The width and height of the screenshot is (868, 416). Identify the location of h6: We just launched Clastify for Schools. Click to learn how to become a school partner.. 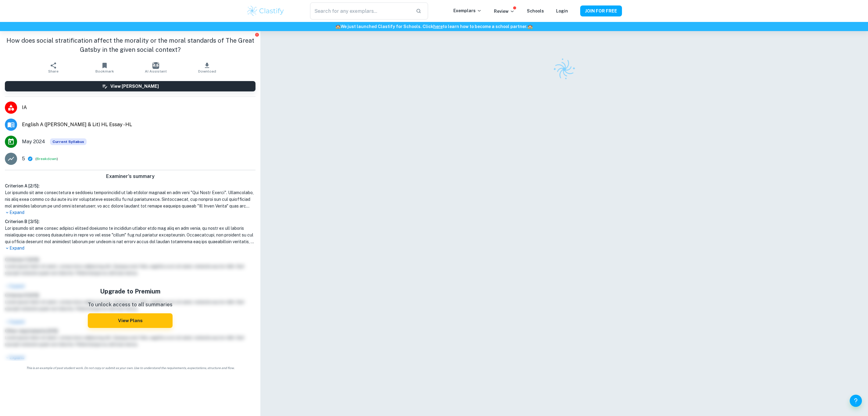
(434, 27).